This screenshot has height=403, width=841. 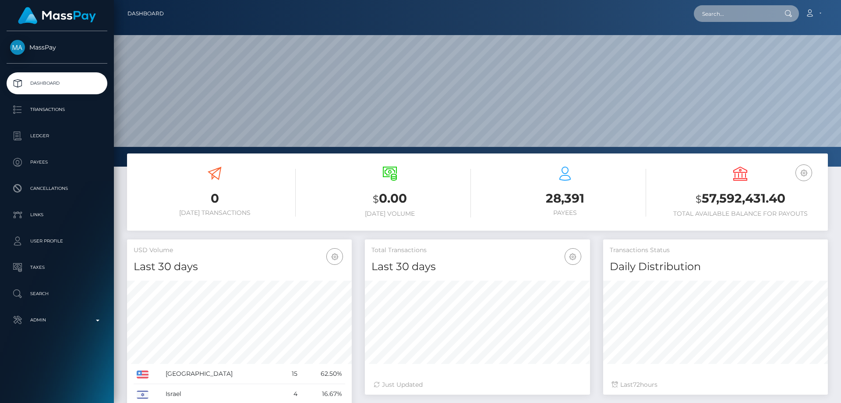 What do you see at coordinates (57, 241) in the screenshot?
I see `p: User Profile` at bounding box center [57, 241].